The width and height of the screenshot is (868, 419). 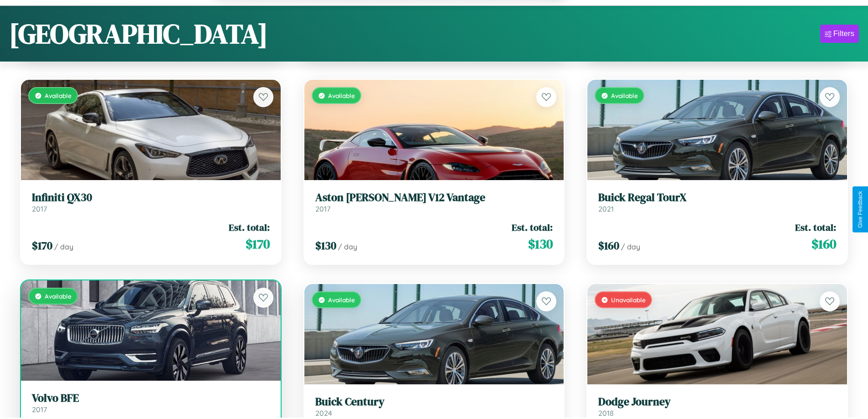 I want to click on a: Buick Century2024, so click(x=435, y=406).